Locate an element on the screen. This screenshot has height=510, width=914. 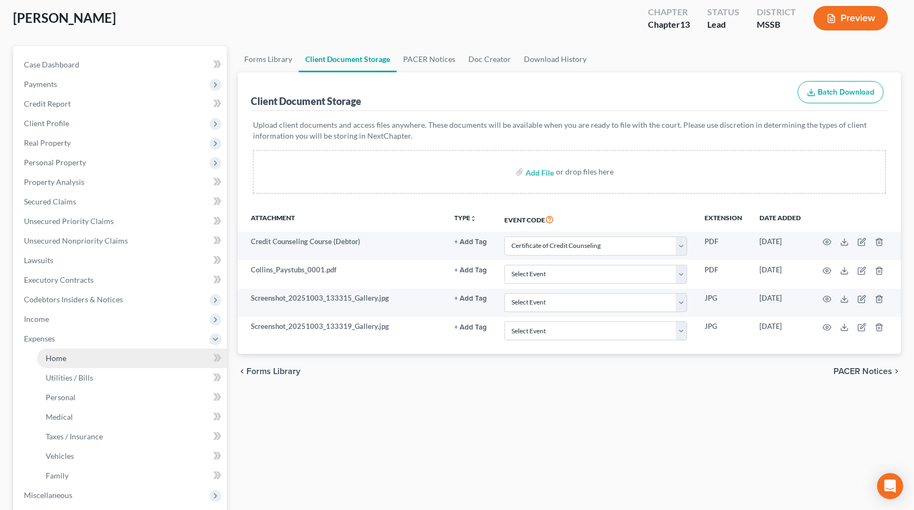
div: Status is located at coordinates (723, 12).